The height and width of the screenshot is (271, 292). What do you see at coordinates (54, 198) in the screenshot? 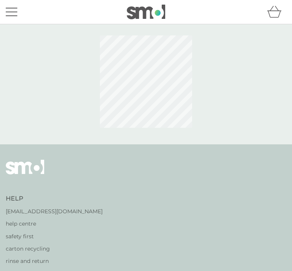
I see `h4: Help` at bounding box center [54, 198].